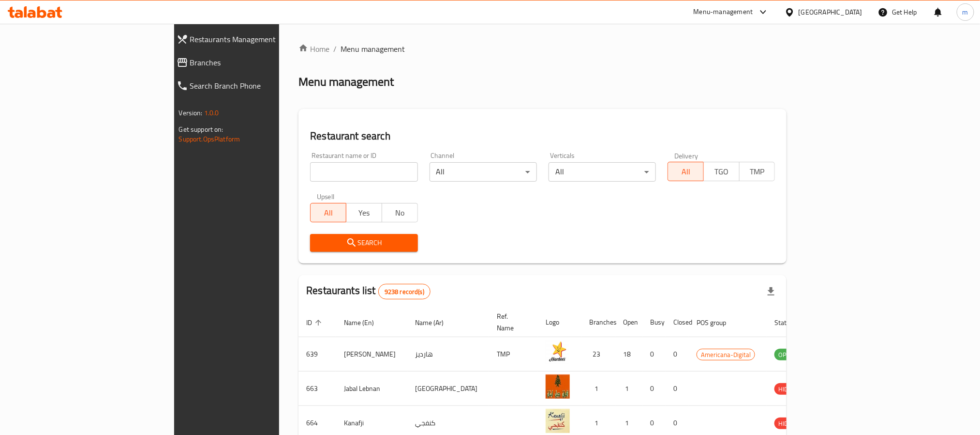 The width and height of the screenshot is (980, 435). What do you see at coordinates (725, 354) in the screenshot?
I see `span: Americana-Digital` at bounding box center [725, 354].